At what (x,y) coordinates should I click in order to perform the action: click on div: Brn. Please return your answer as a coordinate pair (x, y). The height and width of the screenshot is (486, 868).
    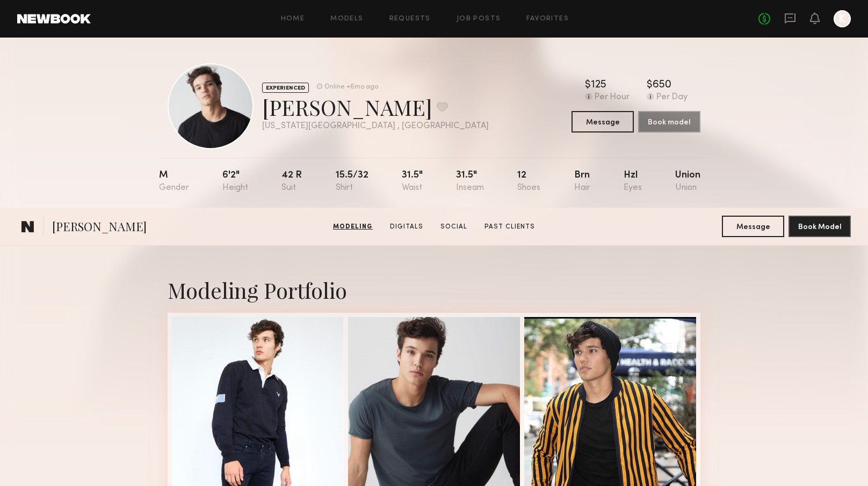
    Looking at the image, I should click on (582, 181).